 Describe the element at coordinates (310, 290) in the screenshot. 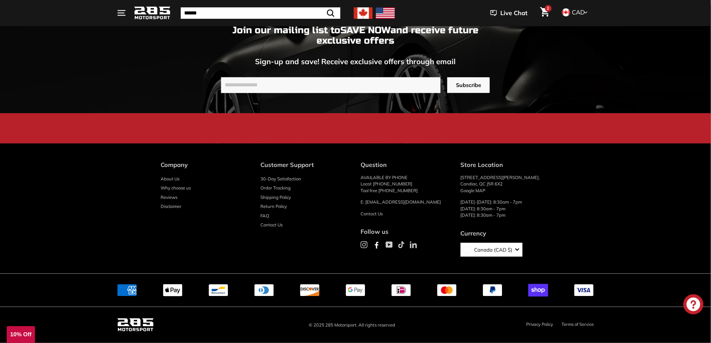

I see `img: discover` at that location.